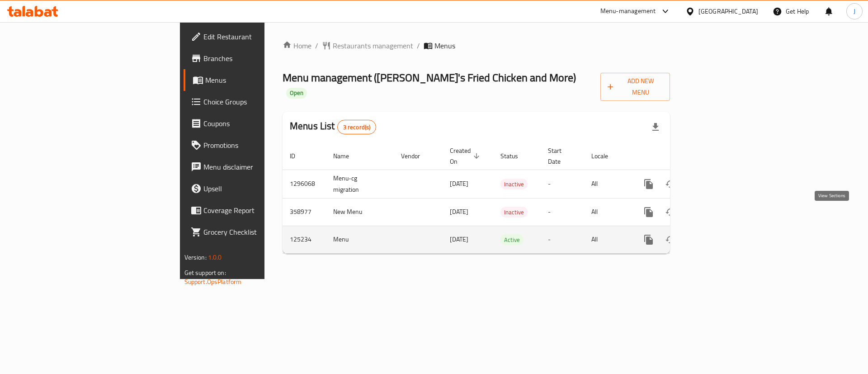 Image resolution: width=868 pixels, height=374 pixels. Describe the element at coordinates (512, 240) in the screenshot. I see `div: Active` at that location.